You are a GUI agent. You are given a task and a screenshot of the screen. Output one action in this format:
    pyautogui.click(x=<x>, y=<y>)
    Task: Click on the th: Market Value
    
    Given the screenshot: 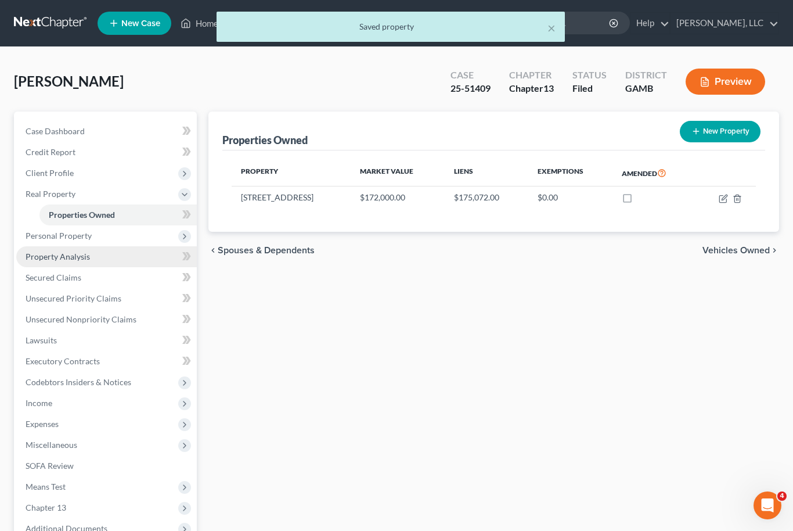 What is the action you would take?
    pyautogui.click(x=398, y=173)
    